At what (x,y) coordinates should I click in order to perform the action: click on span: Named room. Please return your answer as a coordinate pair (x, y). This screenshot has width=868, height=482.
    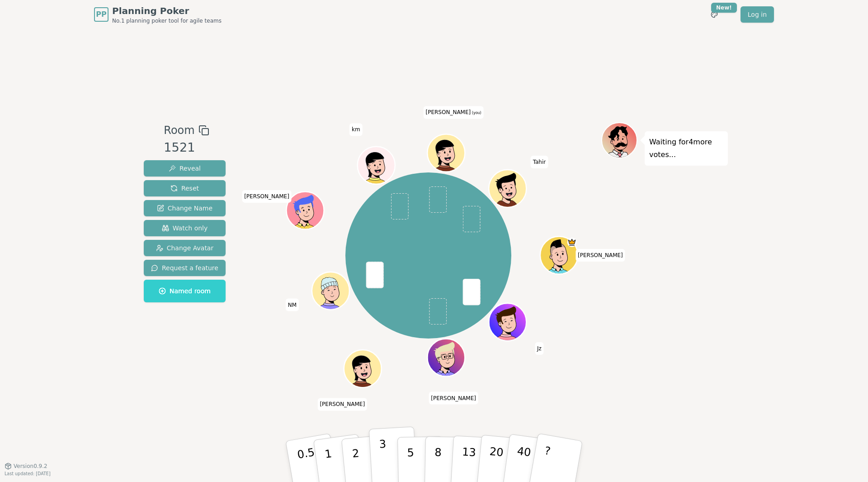
    Looking at the image, I should click on (184, 290).